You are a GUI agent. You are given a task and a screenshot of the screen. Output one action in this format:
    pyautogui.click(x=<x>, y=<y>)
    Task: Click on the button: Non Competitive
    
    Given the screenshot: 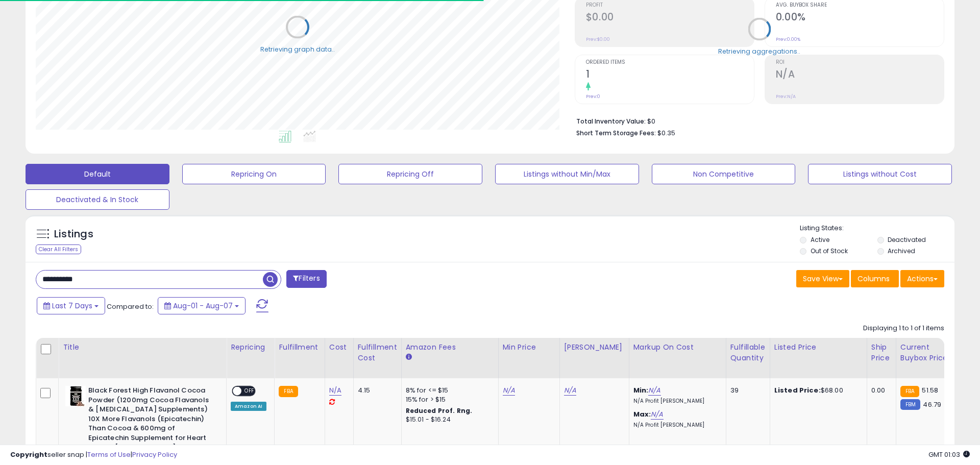 What is the action you would take?
    pyautogui.click(x=724, y=174)
    